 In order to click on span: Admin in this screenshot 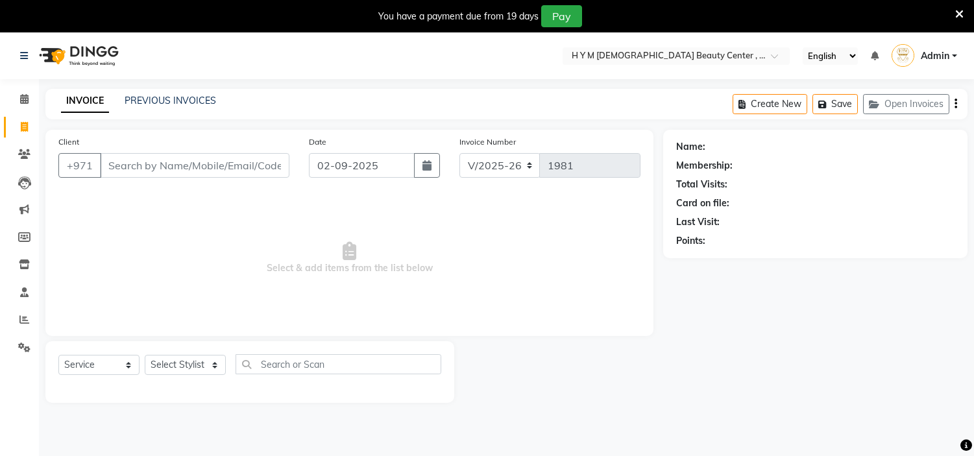, I will do `click(935, 56)`.